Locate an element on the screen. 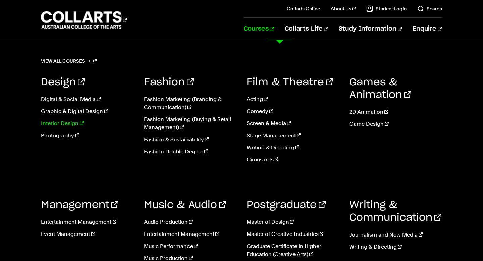  a: Fashion is located at coordinates (169, 82).